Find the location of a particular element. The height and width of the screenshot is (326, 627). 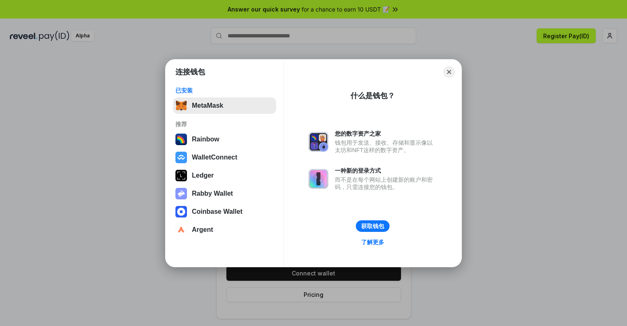

button: Ledger is located at coordinates (225, 176).